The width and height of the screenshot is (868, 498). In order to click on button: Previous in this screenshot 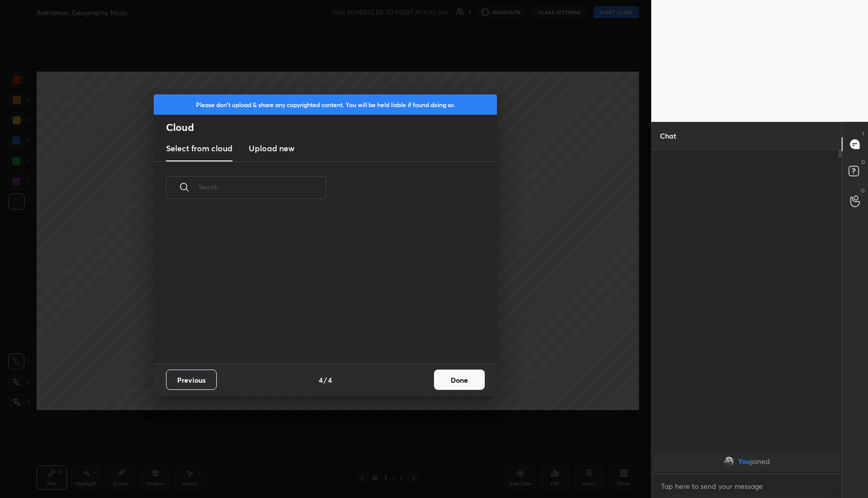, I will do `click(192, 380)`.